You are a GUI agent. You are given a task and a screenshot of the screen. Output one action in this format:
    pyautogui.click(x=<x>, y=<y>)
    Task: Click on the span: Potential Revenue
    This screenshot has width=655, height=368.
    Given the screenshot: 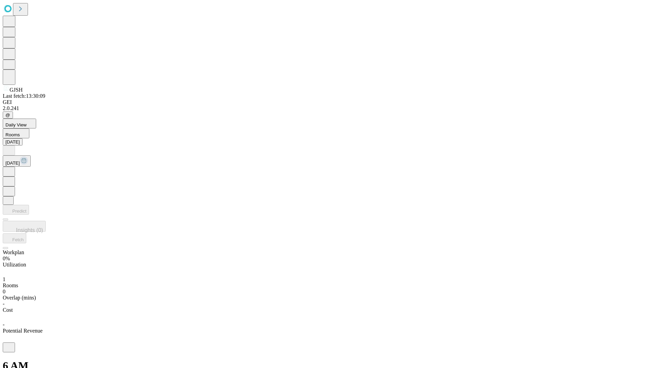 What is the action you would take?
    pyautogui.click(x=23, y=331)
    